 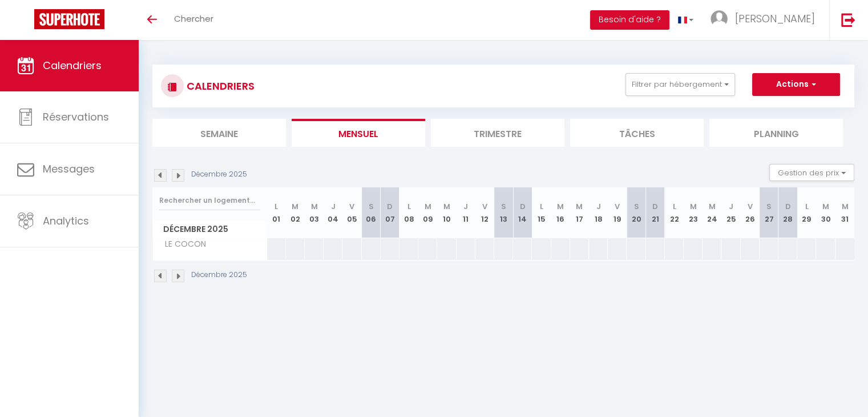 I want to click on th: 18, so click(x=598, y=213).